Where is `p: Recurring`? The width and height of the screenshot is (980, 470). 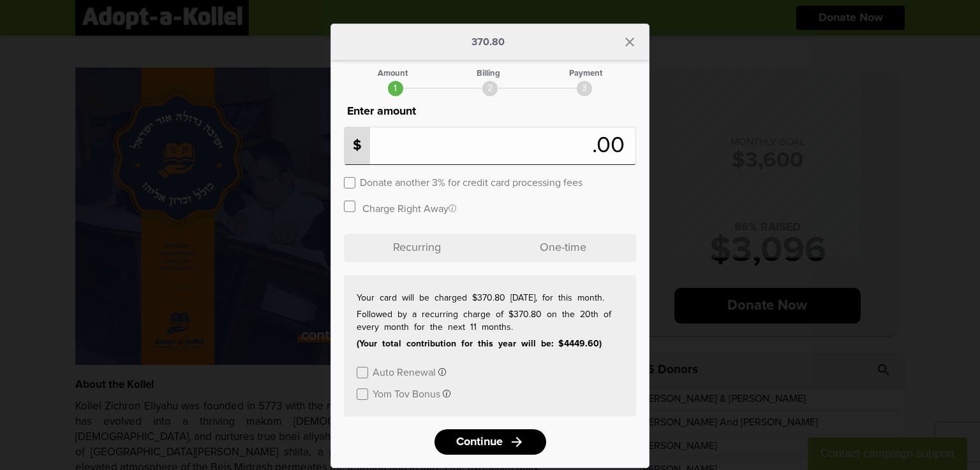 p: Recurring is located at coordinates (416, 248).